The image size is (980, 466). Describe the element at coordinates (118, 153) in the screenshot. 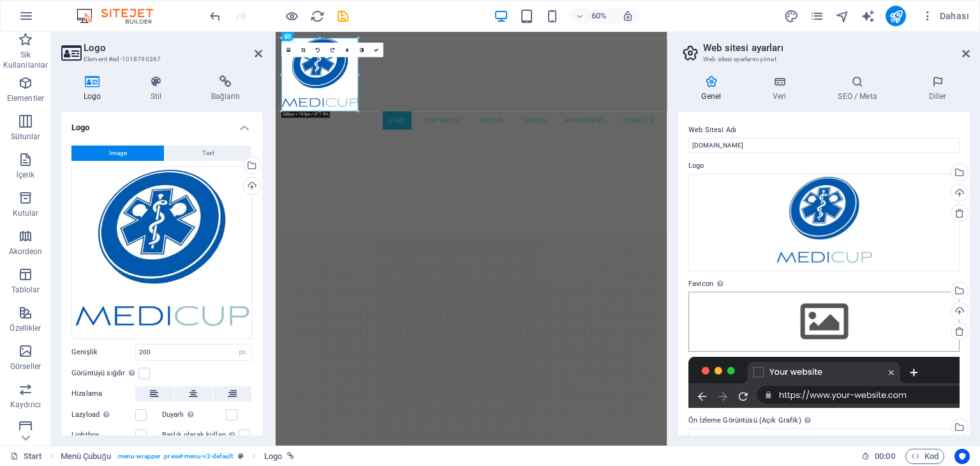

I see `span: Image` at that location.